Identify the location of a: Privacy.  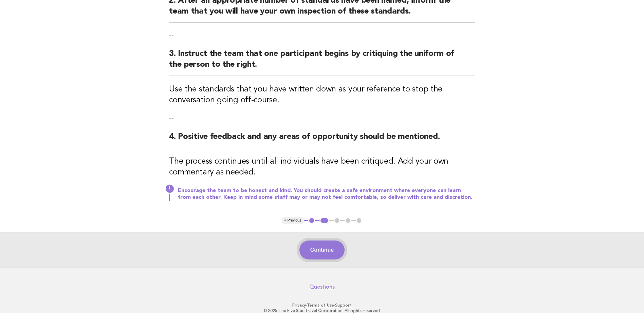
(299, 305).